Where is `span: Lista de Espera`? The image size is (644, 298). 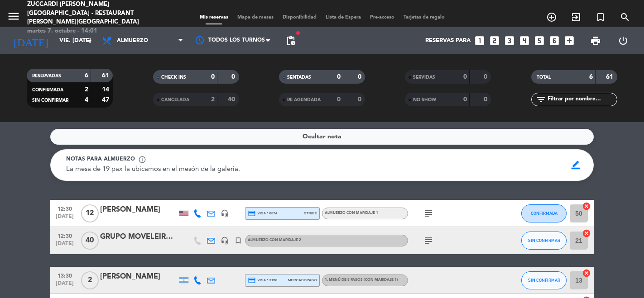 span: Lista de Espera is located at coordinates (343, 17).